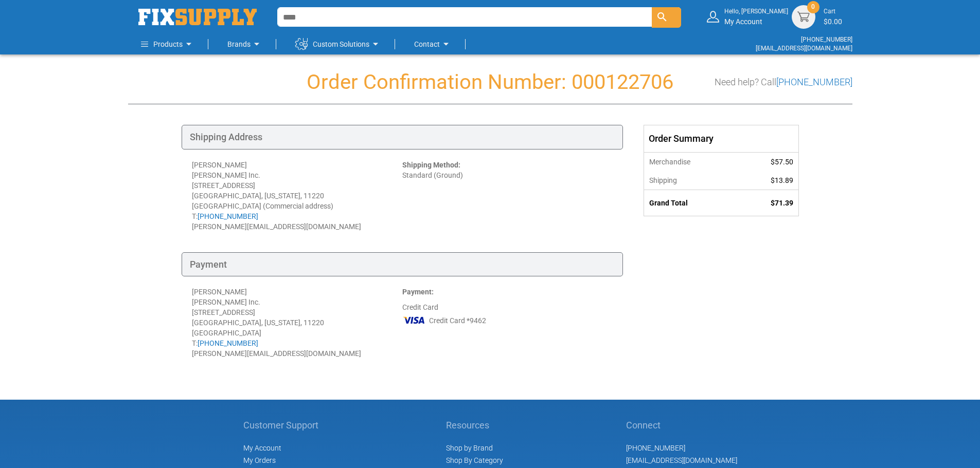  I want to click on span: 0, so click(813, 7).